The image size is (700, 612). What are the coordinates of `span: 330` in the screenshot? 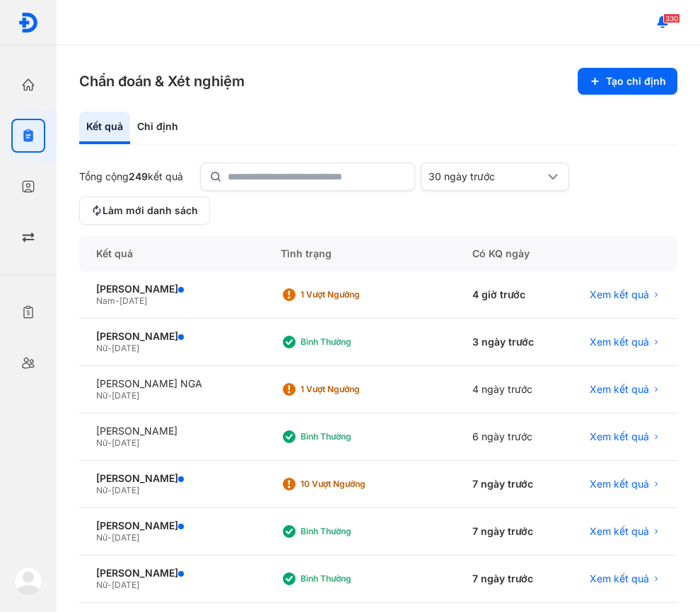 It's located at (671, 18).